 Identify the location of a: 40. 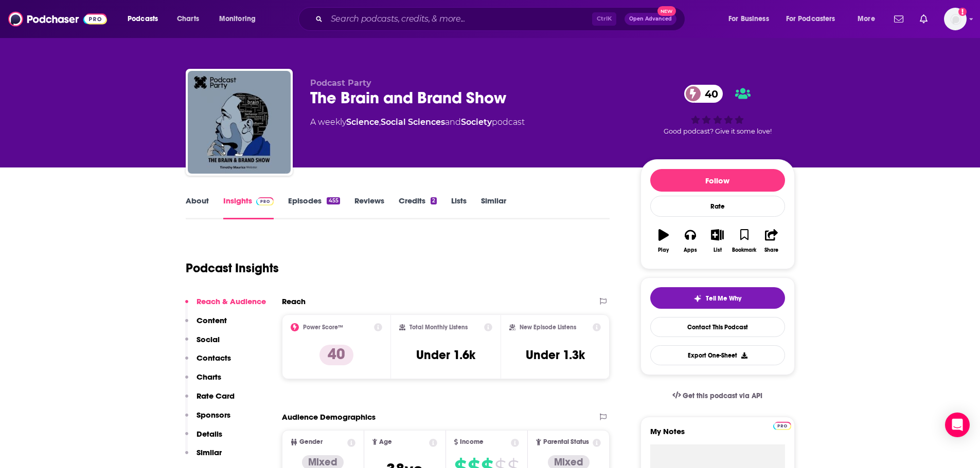
(704, 93).